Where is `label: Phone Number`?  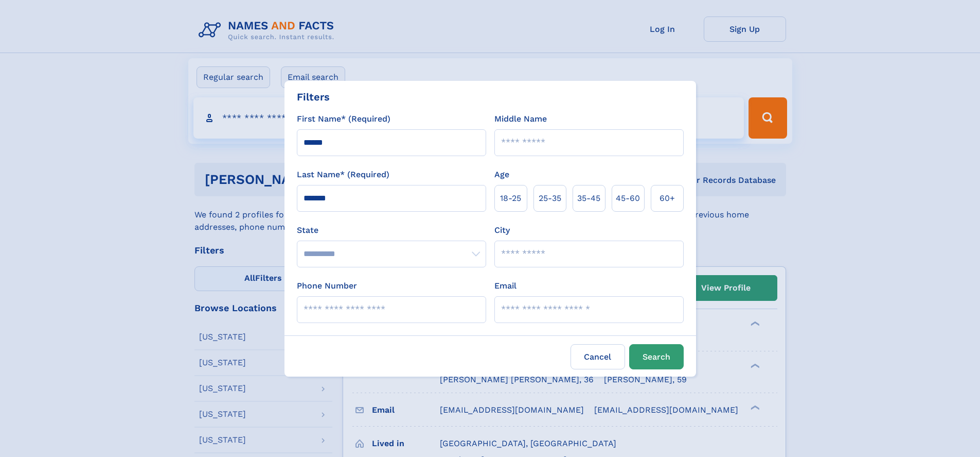
label: Phone Number is located at coordinates (327, 286).